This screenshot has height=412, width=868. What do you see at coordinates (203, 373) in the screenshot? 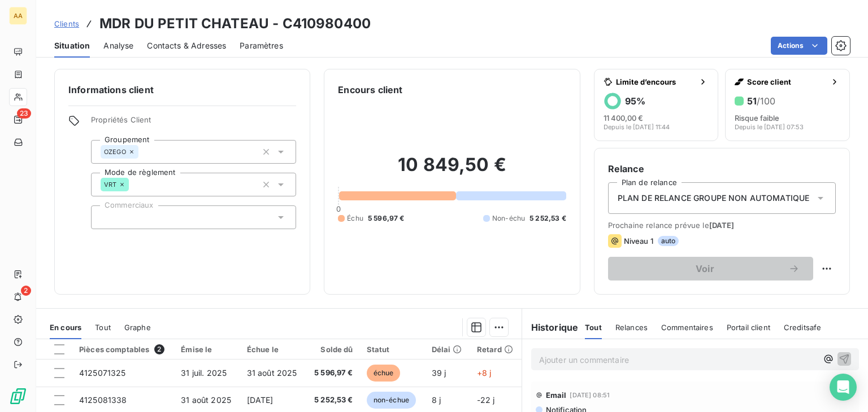
I see `span: 31 juil. 2025` at bounding box center [203, 373].